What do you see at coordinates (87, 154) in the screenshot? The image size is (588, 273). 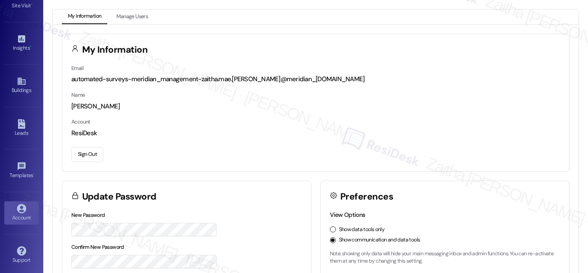 I see `button: Sign Out` at bounding box center [87, 154].